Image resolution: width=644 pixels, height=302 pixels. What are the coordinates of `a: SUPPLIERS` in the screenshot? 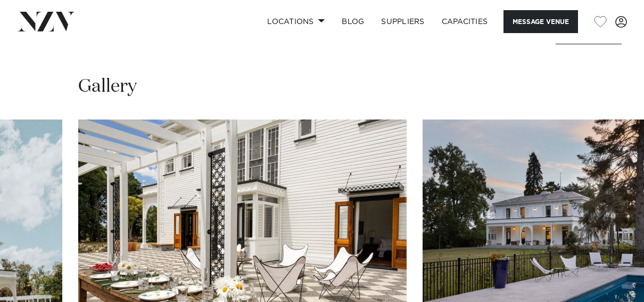 It's located at (402, 21).